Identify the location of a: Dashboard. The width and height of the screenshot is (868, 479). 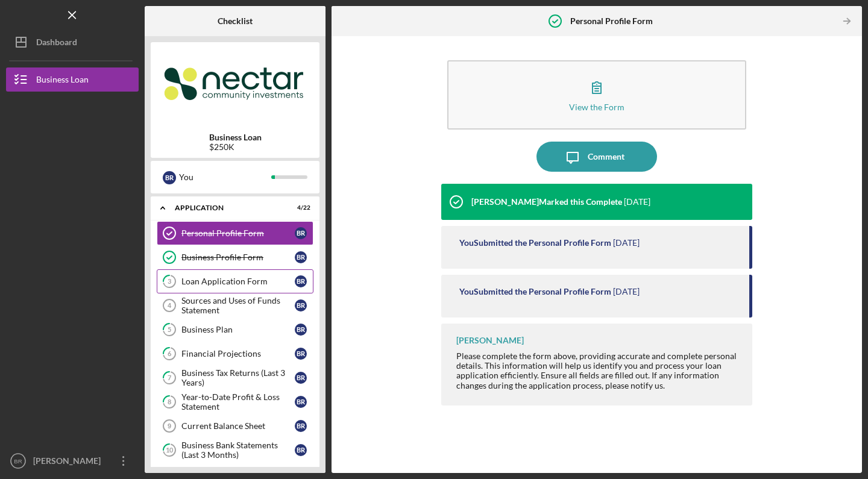
(72, 43).